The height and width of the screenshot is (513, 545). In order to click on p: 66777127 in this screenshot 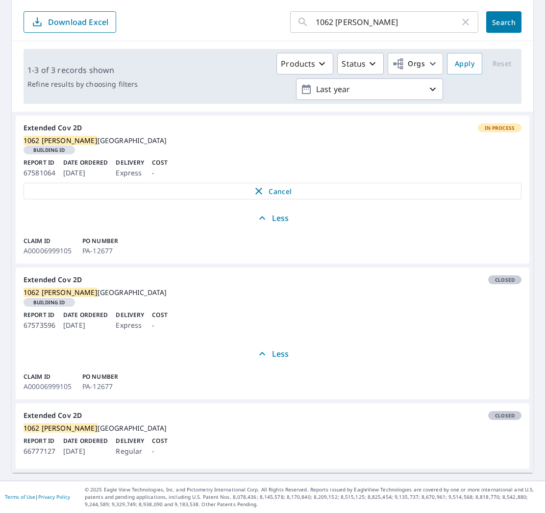, I will do `click(39, 451)`.